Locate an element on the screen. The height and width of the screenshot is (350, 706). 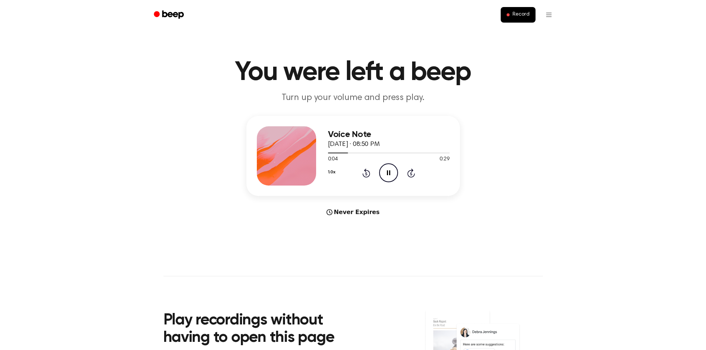
h2: Play recordings without having to open this page is located at coordinates (263, 329).